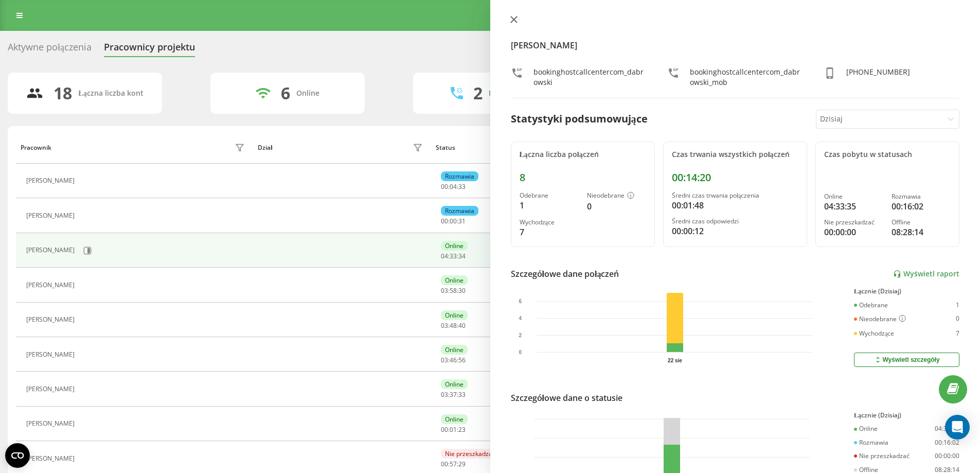 The width and height of the screenshot is (980, 473). I want to click on span: 29, so click(462, 463).